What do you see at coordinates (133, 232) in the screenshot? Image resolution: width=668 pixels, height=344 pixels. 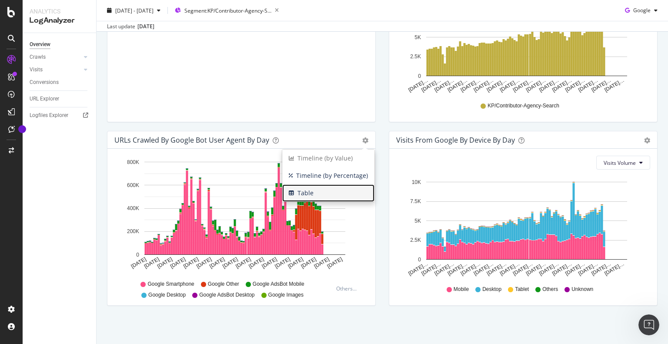 I see `text: 200K` at bounding box center [133, 232].